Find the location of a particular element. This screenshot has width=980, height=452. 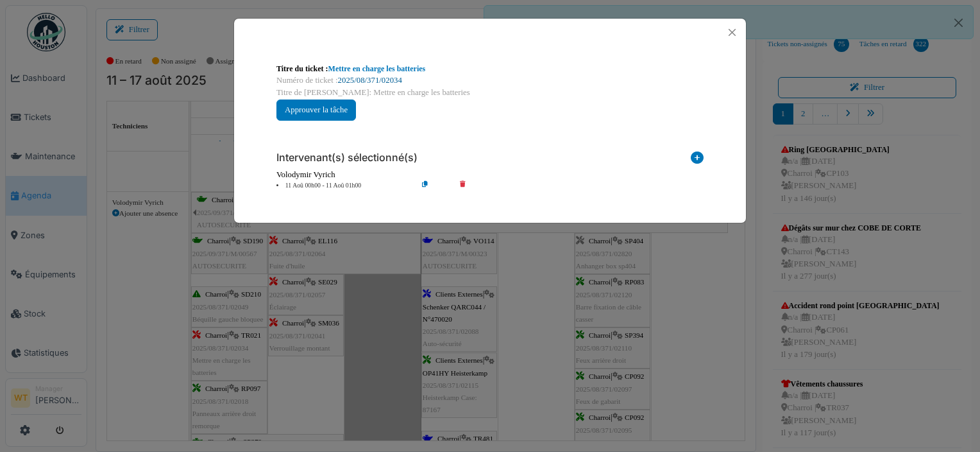

div: Numéro de ticket : is located at coordinates (490, 80).